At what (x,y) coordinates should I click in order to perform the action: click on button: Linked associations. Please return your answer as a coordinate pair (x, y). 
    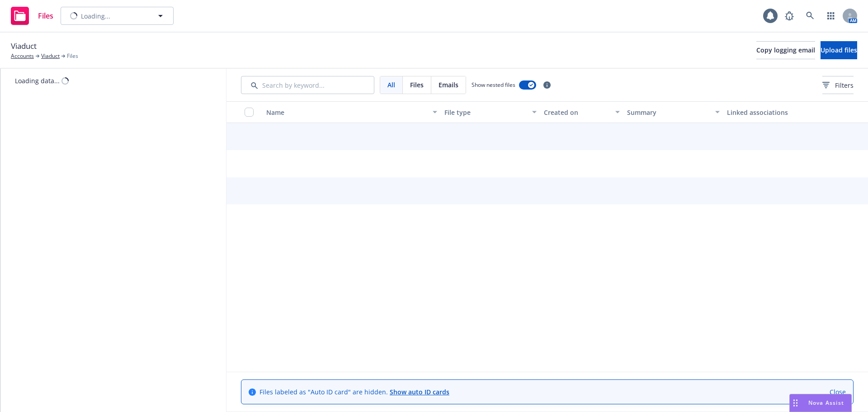
    Looking at the image, I should click on (774, 112).